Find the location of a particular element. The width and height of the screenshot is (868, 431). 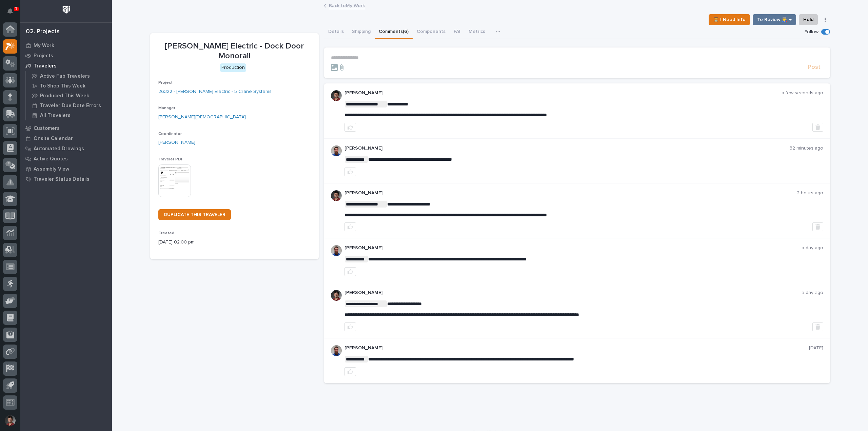

button: users-avatar is located at coordinates (10, 421).